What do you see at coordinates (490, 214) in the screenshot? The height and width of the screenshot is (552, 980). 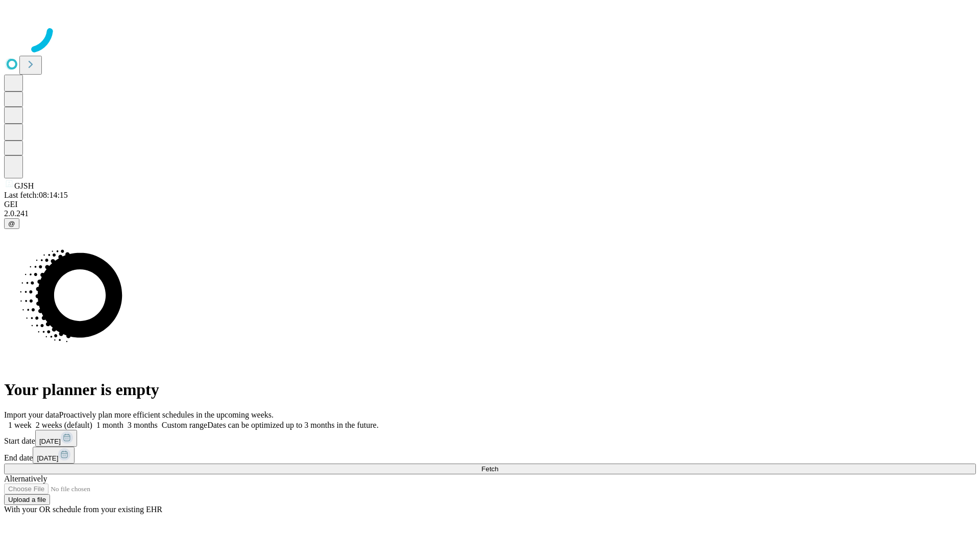 I see `div: 2.0.241` at bounding box center [490, 214].